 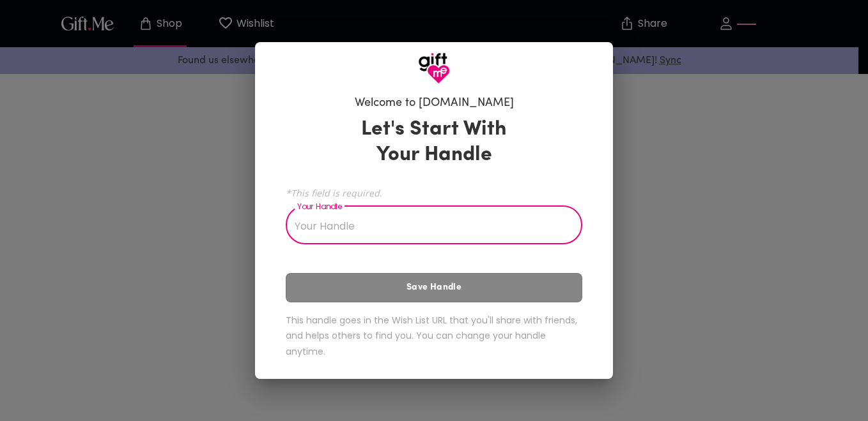 I want to click on img: GiftMe Logo, so click(x=434, y=69).